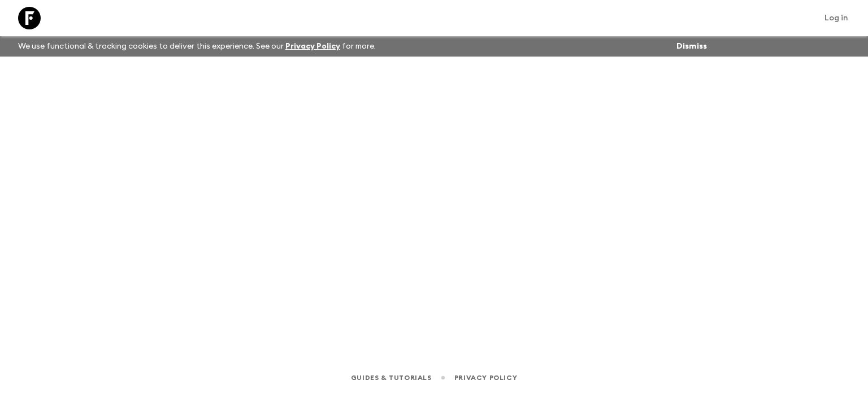 The height and width of the screenshot is (393, 868). I want to click on a: Guides & Tutorials, so click(391, 378).